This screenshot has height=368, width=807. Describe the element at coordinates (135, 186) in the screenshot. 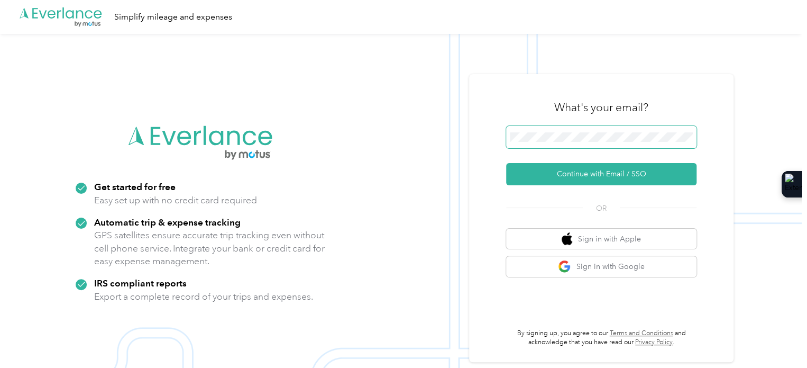

I see `strong: Get started for free` at that location.